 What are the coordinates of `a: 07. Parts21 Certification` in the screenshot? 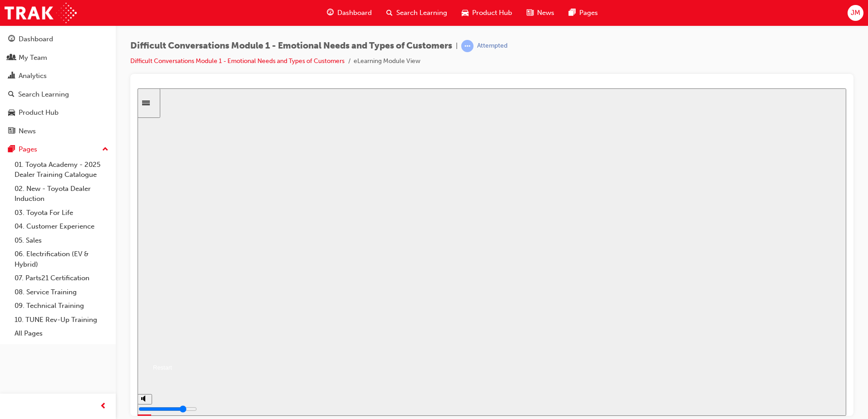 It's located at (61, 278).